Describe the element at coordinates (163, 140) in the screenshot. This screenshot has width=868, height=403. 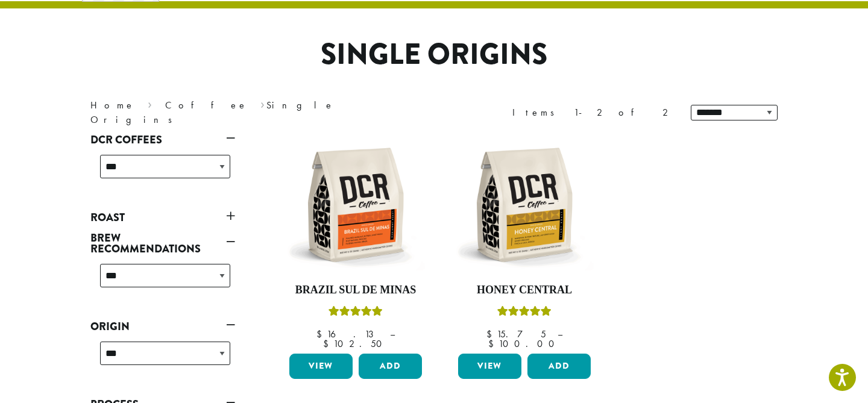
I see `a: DCR Coffees` at that location.